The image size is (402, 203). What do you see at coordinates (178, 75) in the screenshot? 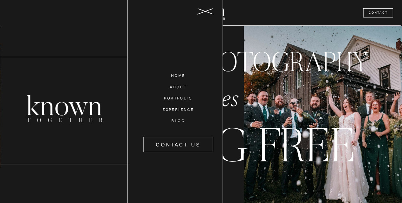
I see `nav: HOME` at bounding box center [178, 75].